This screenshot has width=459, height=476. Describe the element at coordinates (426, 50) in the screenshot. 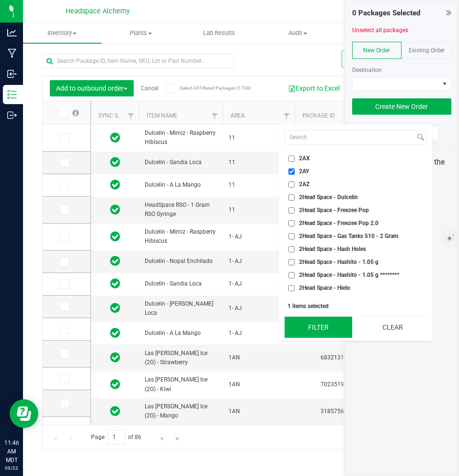

I see `span: Existing Order` at that location.